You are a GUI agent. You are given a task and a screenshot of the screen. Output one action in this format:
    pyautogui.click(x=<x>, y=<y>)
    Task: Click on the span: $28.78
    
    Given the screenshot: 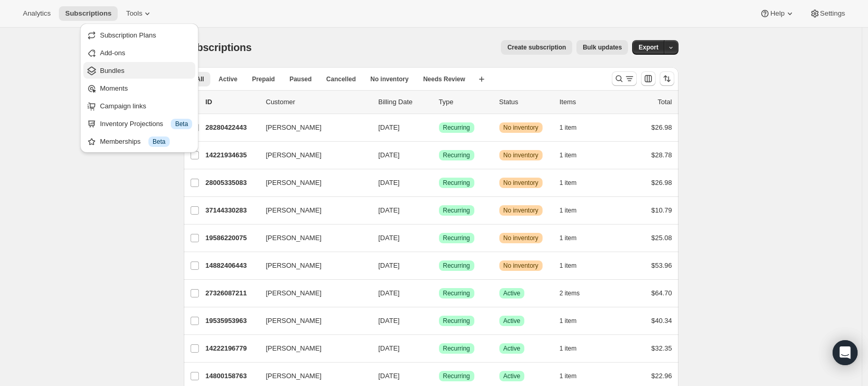 What is the action you would take?
    pyautogui.click(x=662, y=154)
    